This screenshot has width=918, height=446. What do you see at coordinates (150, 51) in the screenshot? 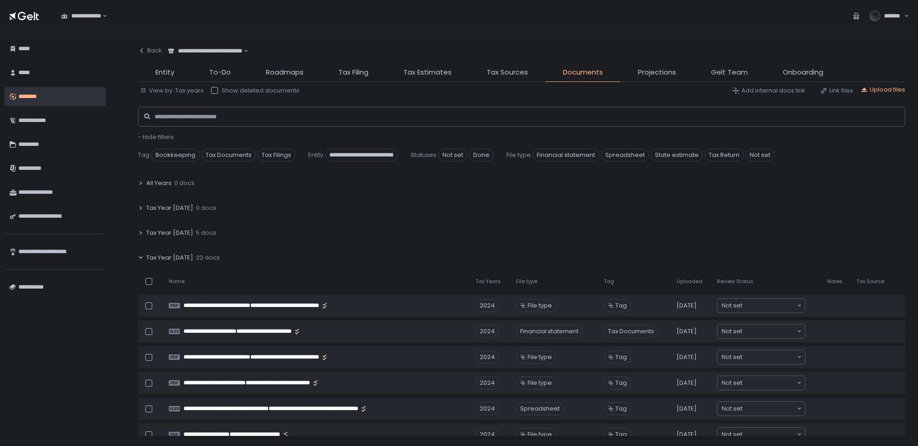
I see `div: Back` at bounding box center [150, 51].